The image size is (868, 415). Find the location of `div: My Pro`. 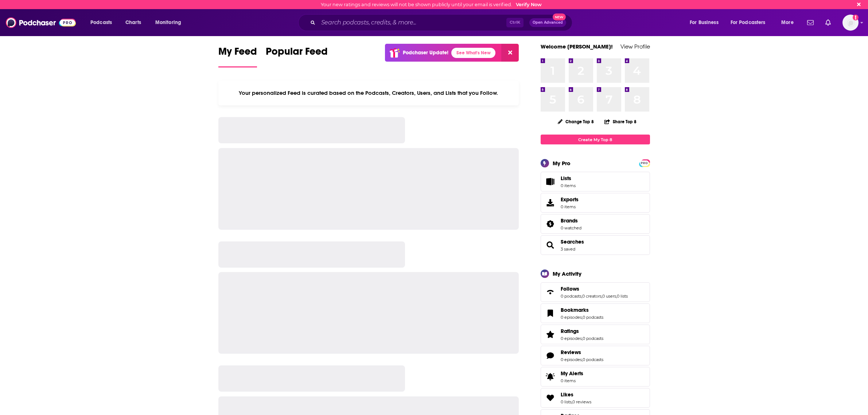

div: My Pro is located at coordinates (562, 163).